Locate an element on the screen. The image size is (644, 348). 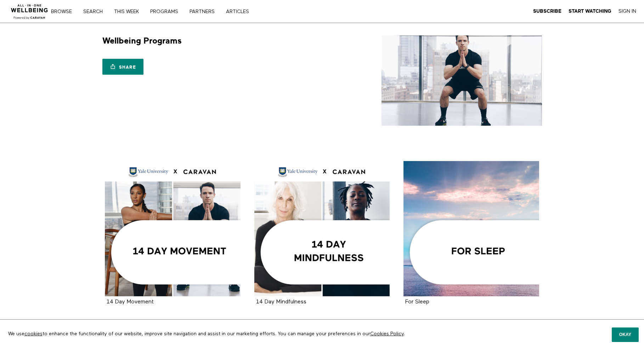
a: Cookies Policy is located at coordinates (387, 333).